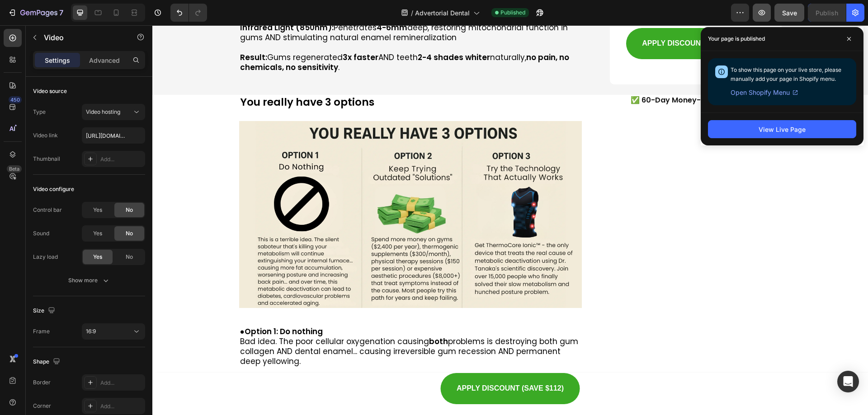 This screenshot has height=415, width=868. What do you see at coordinates (258, 189) in the screenshot?
I see `img: gempages_580656701712106067-74a76ac4-8467-41bb-8363-1bc6928ce7ec.png` at bounding box center [258, 189].